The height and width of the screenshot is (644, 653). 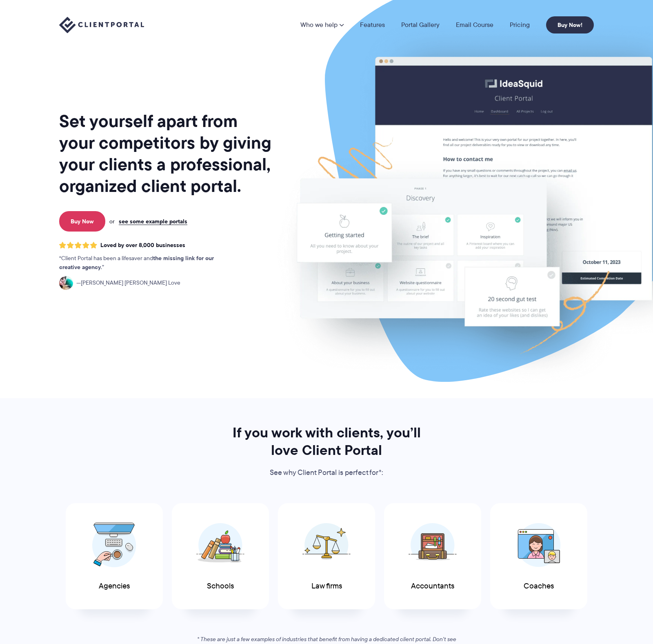 What do you see at coordinates (220, 586) in the screenshot?
I see `span: Schools` at bounding box center [220, 586].